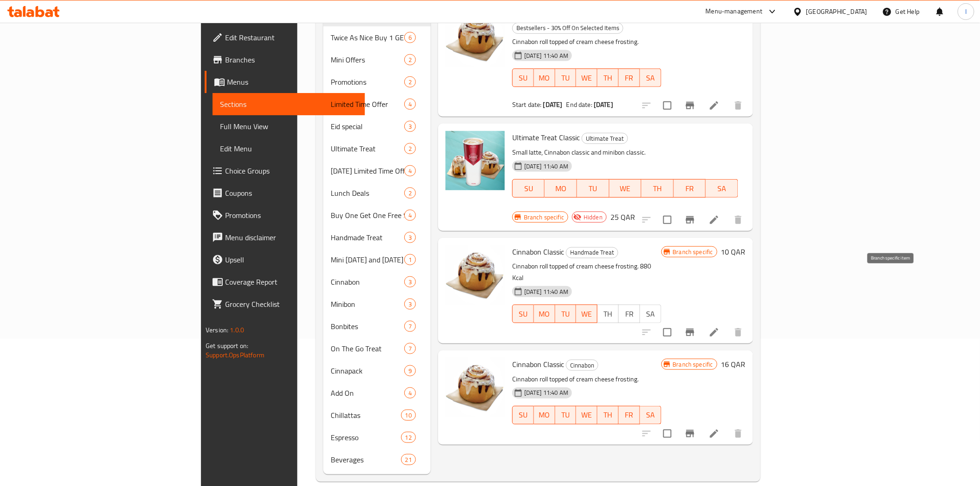  I want to click on div: Menu-management, so click(734, 11).